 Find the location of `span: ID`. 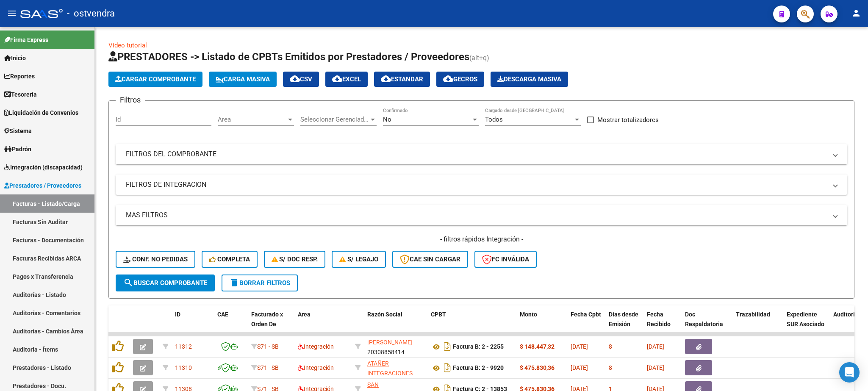

span: ID is located at coordinates (178, 314).